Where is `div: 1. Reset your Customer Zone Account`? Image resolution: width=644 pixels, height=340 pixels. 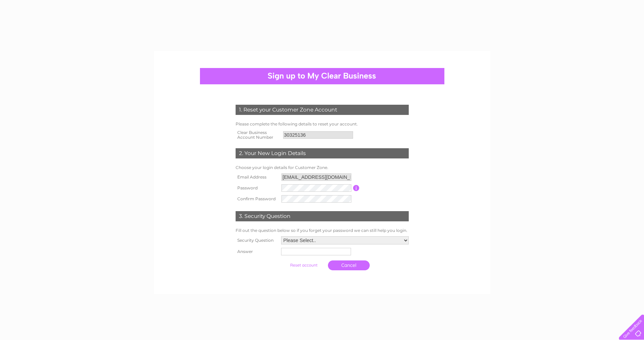 div: 1. Reset your Customer Zone Account is located at coordinates (322, 109).